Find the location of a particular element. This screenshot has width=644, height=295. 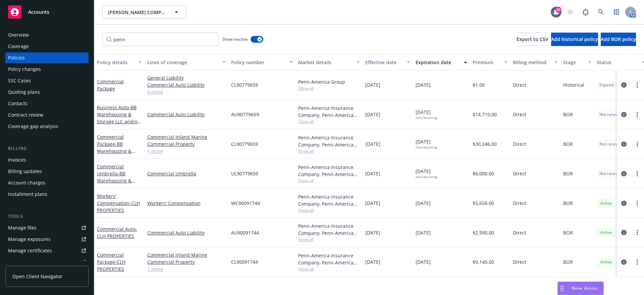

a: Switch app is located at coordinates (617, 12).